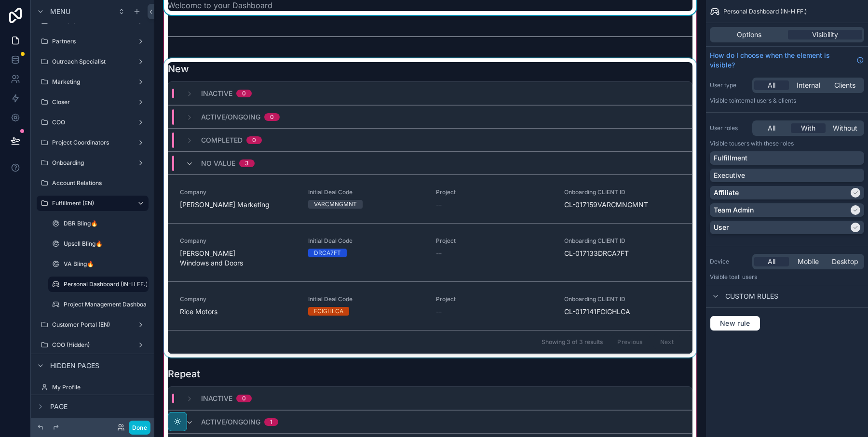 Image resolution: width=868 pixels, height=437 pixels. Describe the element at coordinates (132, 305) in the screenshot. I see `label: Project Management Dashboard (IN-H FF.) (clone)` at that location.